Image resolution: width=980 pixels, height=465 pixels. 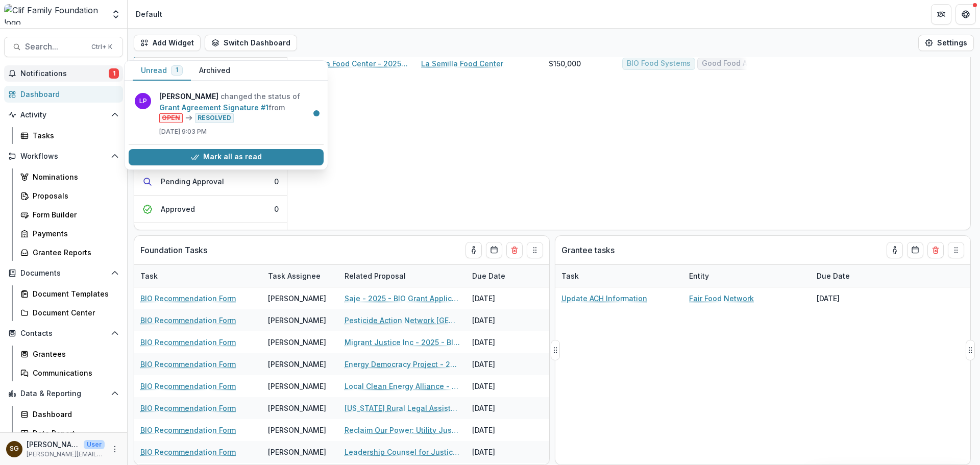 What do you see at coordinates (149, 14) in the screenshot?
I see `nav: breadcrumb` at bounding box center [149, 14].